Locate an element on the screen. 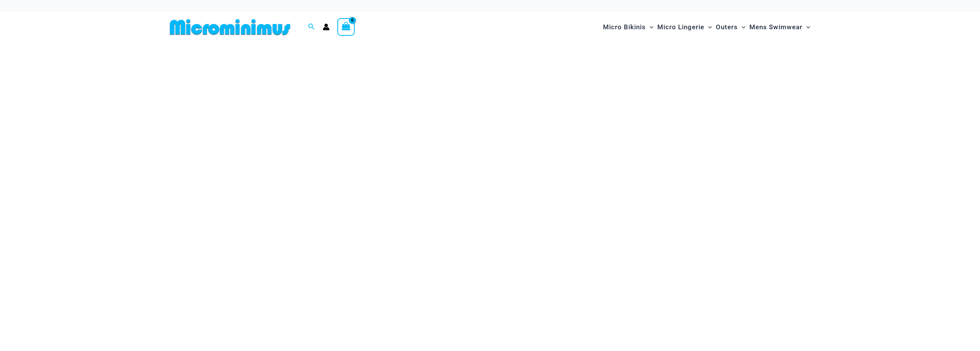  img: MM SHOP LOGO FLAT is located at coordinates (230, 27).